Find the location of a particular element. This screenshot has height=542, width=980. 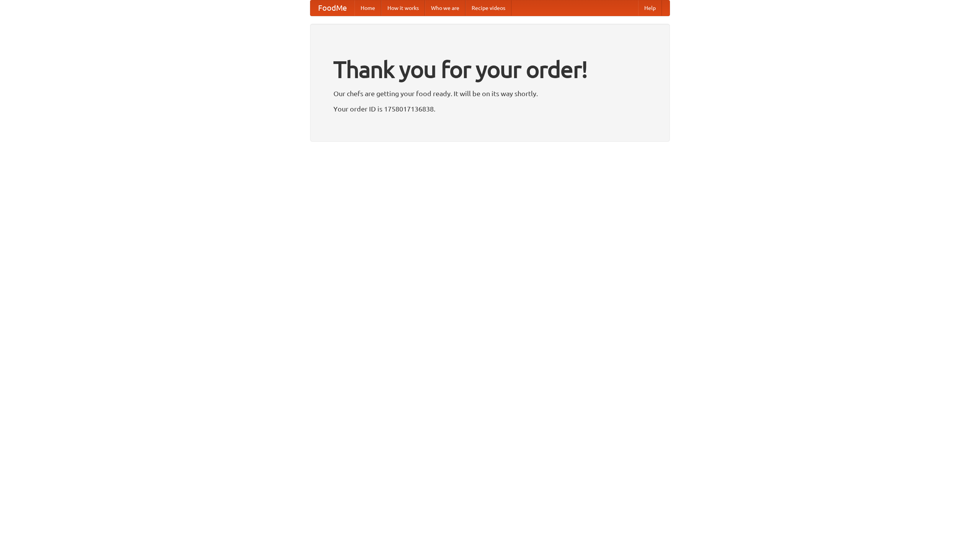

p: Our chefs are getting your food ready. It will be on its way shortly. is located at coordinates (490, 94).